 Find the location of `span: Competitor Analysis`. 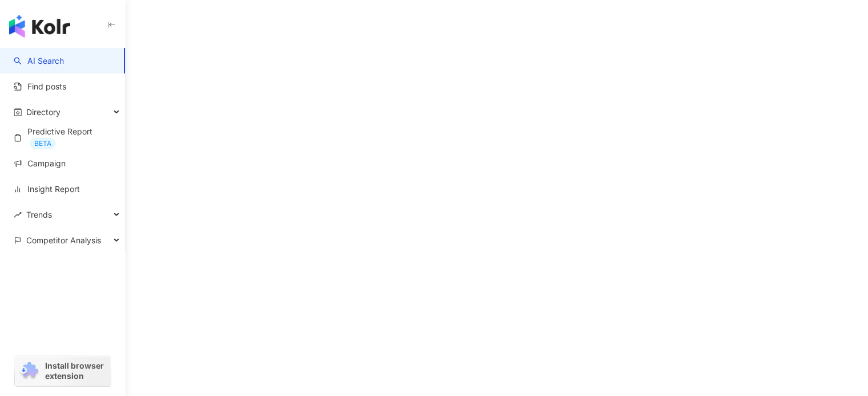

span: Competitor Analysis is located at coordinates (64, 240).